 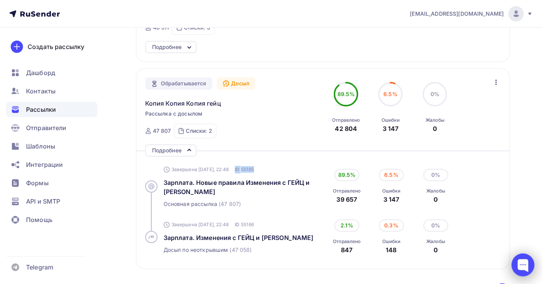 I want to click on div: 847, so click(x=347, y=250).